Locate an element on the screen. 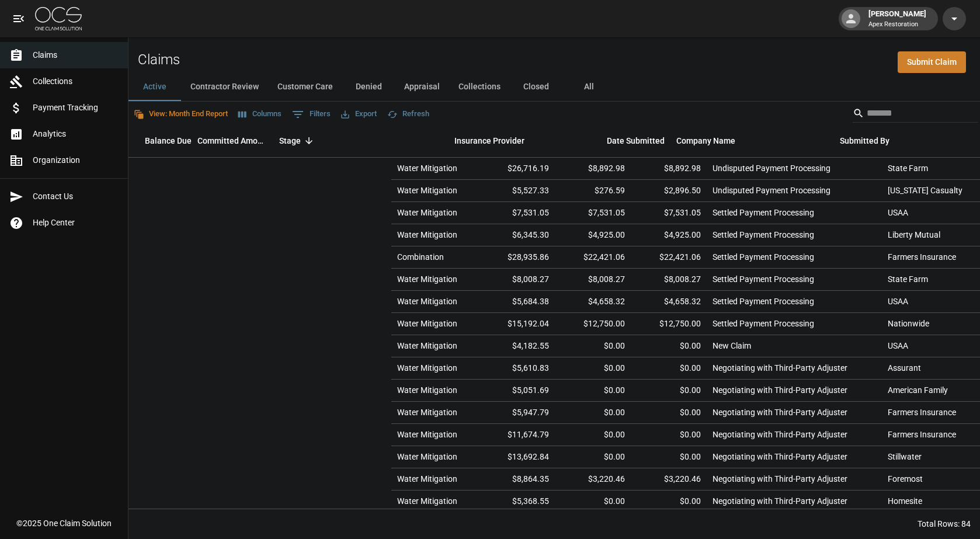 This screenshot has width=980, height=539. button: Appraisal is located at coordinates (421, 87).